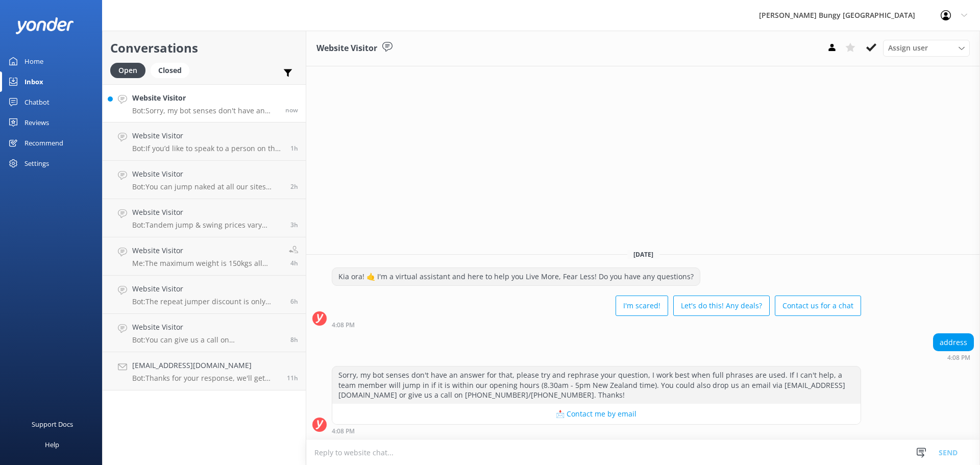 The width and height of the screenshot is (980, 465). Describe the element at coordinates (346, 48) in the screenshot. I see `h3: Website Visitor` at that location.